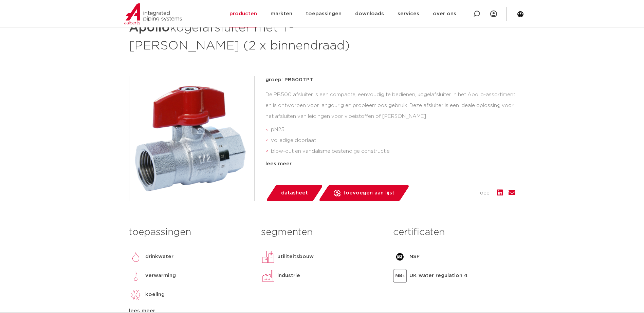 Image resolution: width=644 pixels, height=313 pixels. What do you see at coordinates (294, 194) in the screenshot?
I see `a: datasheet` at bounding box center [294, 194].